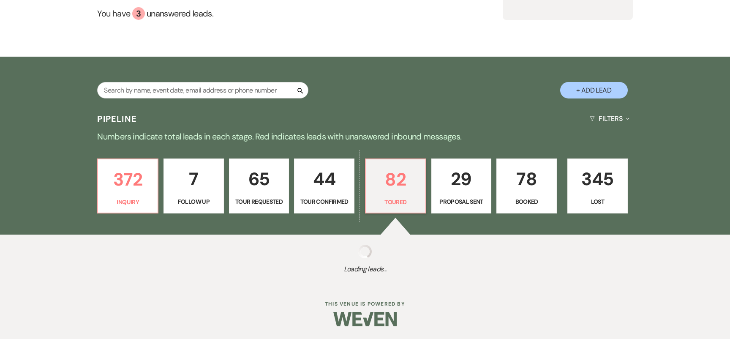 The image size is (730, 339). I want to click on p: Booked, so click(527, 202).